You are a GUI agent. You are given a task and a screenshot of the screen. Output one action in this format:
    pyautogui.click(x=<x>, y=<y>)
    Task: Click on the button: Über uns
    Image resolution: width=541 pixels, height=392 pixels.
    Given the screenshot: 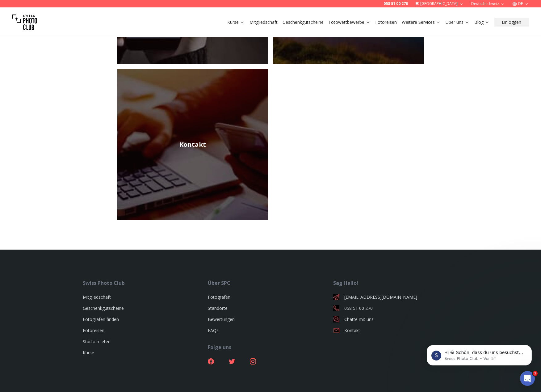 What is the action you would take?
    pyautogui.click(x=457, y=22)
    